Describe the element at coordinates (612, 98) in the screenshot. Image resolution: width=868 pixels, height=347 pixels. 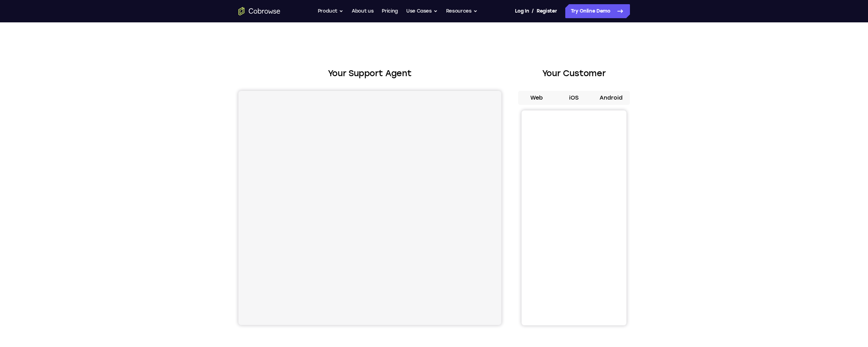
I see `button: Android` at that location.